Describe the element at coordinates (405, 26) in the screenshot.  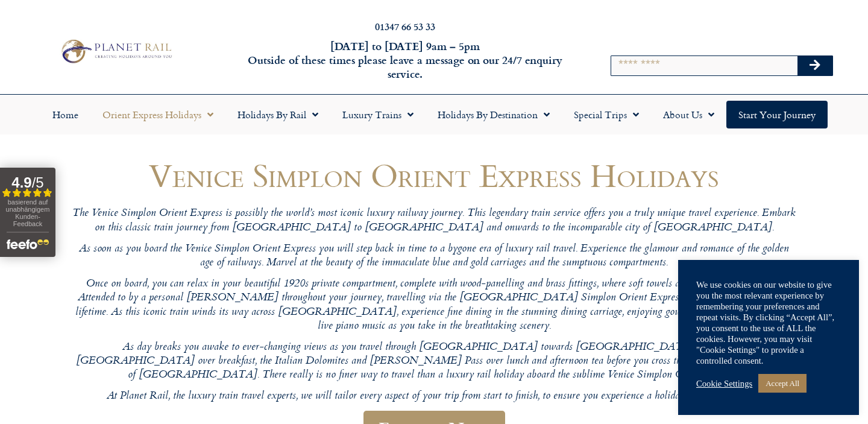
I see `a: 01347 66 53 33` at that location.